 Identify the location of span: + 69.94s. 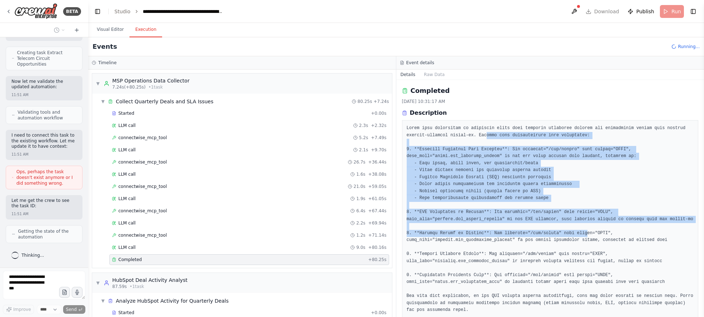
(377, 223).